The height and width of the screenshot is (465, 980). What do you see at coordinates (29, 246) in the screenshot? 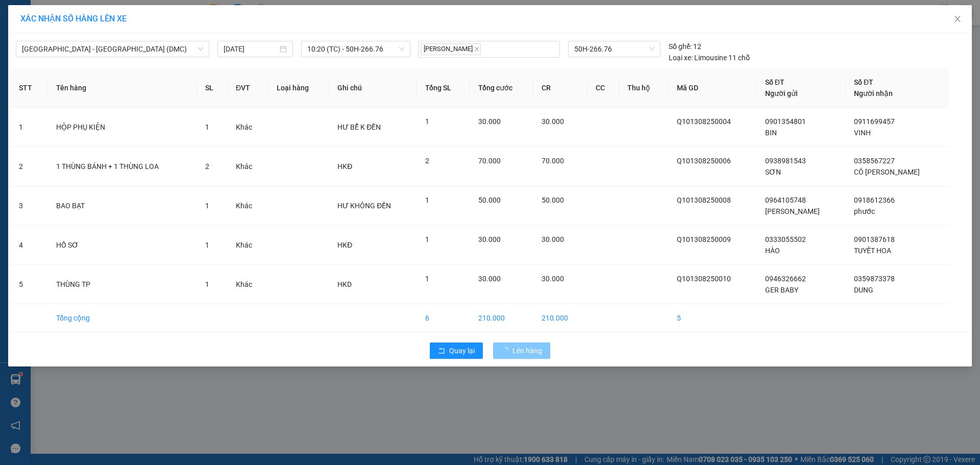
I see `td: 4` at bounding box center [29, 246].